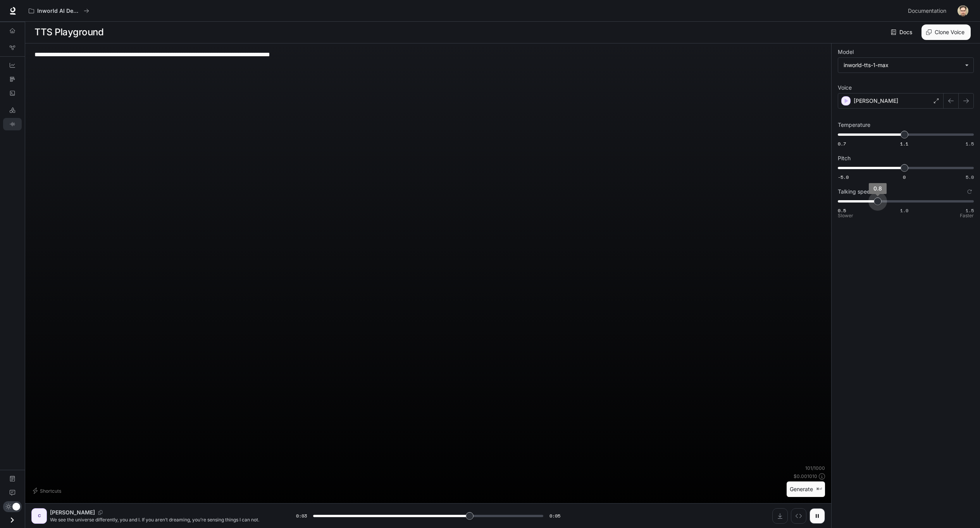 This screenshot has width=980, height=528. Describe the element at coordinates (845, 52) in the screenshot. I see `p: Model` at that location.